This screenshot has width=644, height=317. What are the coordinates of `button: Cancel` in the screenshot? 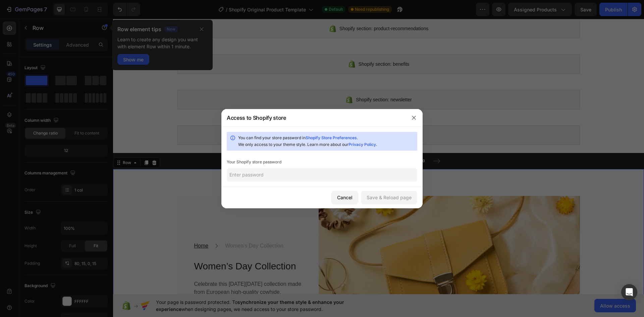 It's located at (345, 197).